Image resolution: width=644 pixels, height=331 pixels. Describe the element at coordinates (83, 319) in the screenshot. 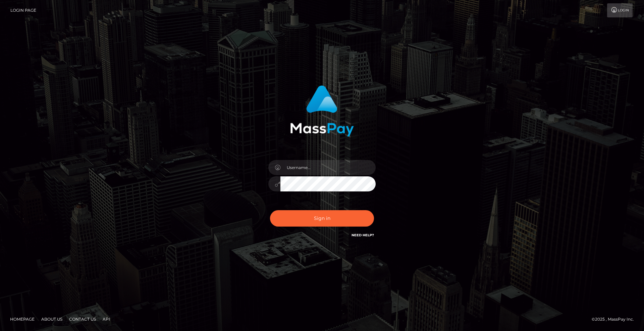

I see `a: Contact Us` at that location.